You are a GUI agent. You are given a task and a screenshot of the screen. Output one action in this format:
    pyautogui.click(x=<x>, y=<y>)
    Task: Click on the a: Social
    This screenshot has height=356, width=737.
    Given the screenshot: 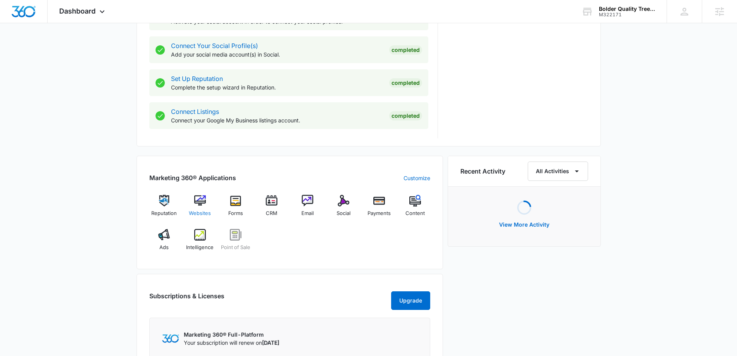 What is the action you would take?
    pyautogui.click(x=343, y=209)
    